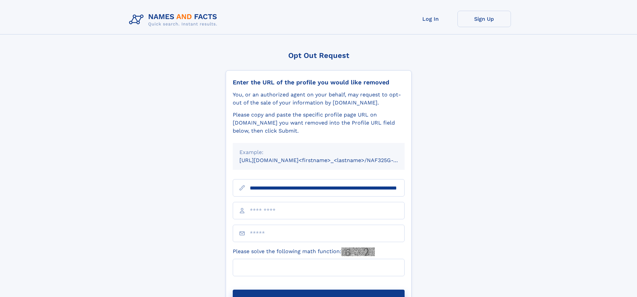 The height and width of the screenshot is (297, 637). What do you see at coordinates (319, 99) in the screenshot?
I see `div: You, or an authorized agent on your behalf, may request to opt-out of the sale of your informatio...` at bounding box center [319, 99].